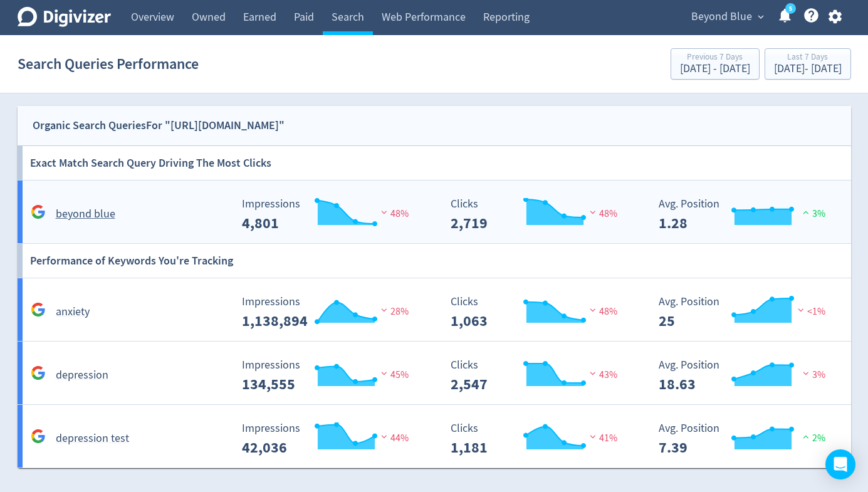  What do you see at coordinates (746, 438) in the screenshot?
I see `svg: Avg. Position 7.39` at bounding box center [746, 438].